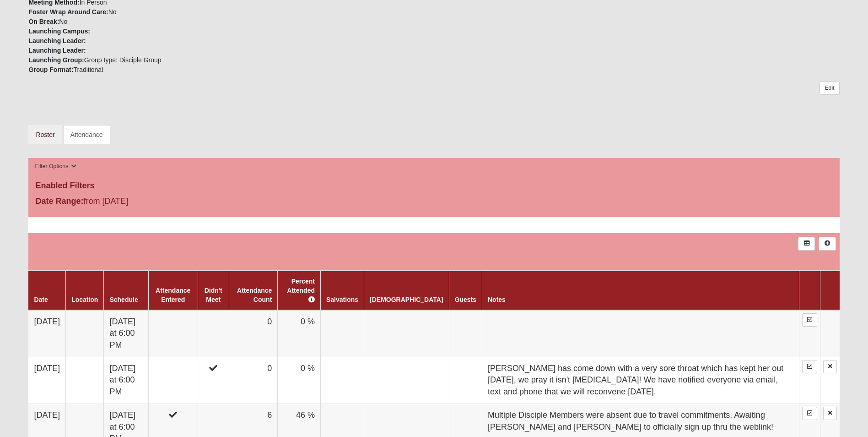 The image size is (868, 437). I want to click on a: Alt+N, so click(827, 243).